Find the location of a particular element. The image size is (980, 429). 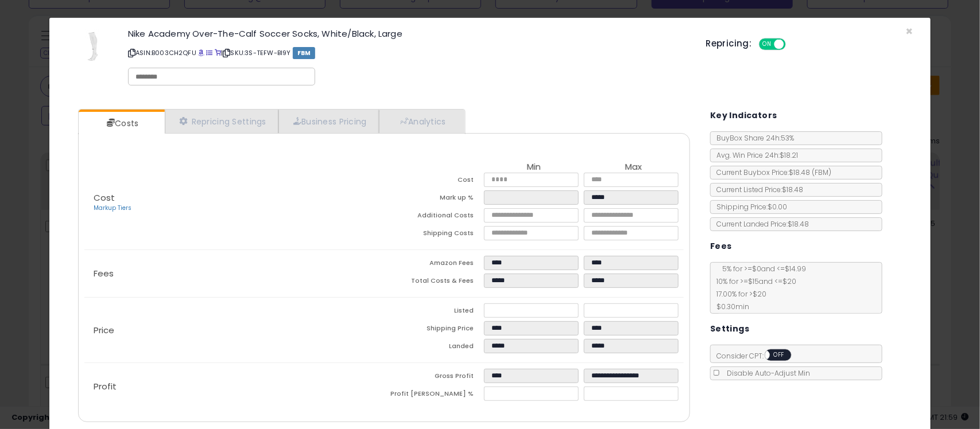

td: Mark up % is located at coordinates (434, 199).